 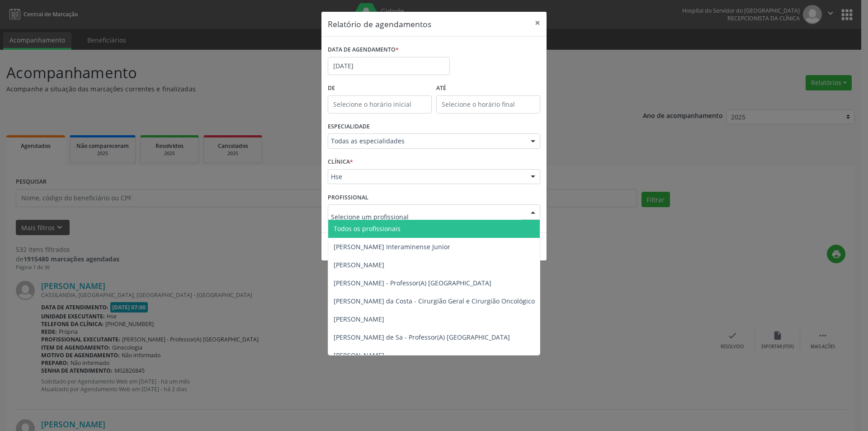 I want to click on input: Selecione uma data ou intervalo, so click(x=389, y=66).